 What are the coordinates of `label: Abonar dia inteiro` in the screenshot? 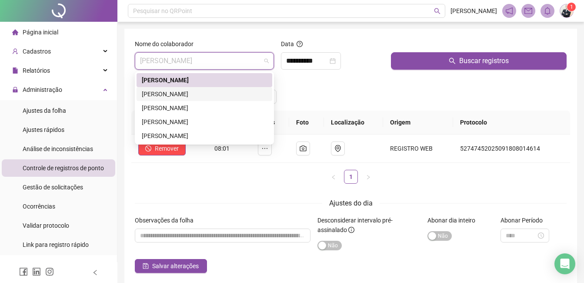 It's located at (454, 220).